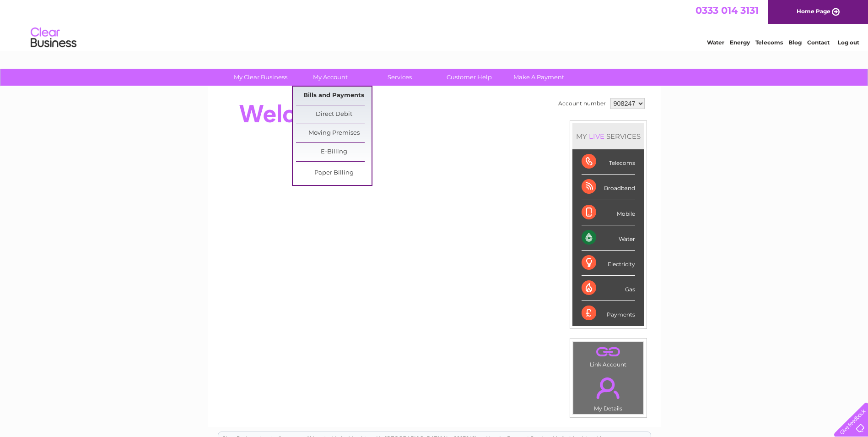  I want to click on div: Water, so click(608, 237).